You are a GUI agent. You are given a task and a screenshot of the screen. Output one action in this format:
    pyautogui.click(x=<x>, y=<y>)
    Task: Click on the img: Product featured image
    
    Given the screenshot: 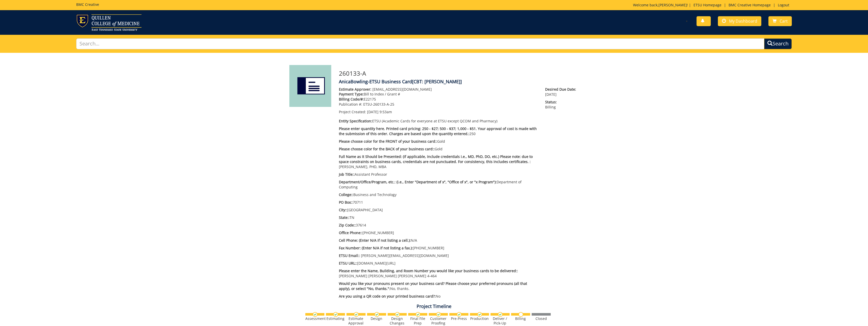 What is the action you would take?
    pyautogui.click(x=310, y=86)
    